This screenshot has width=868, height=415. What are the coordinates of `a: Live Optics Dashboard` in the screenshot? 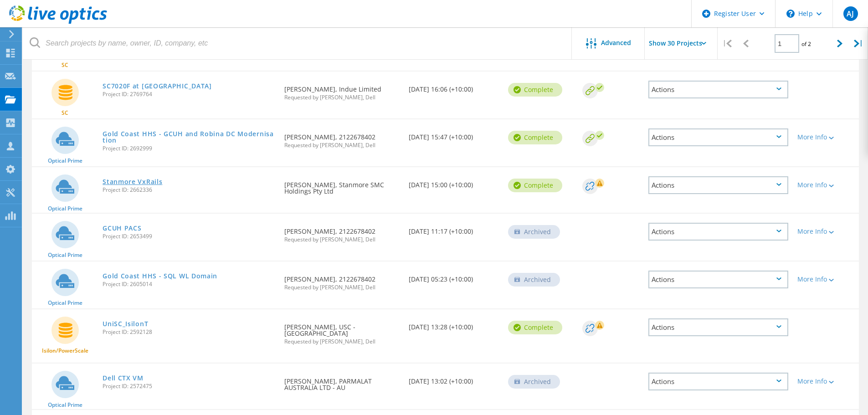 It's located at (58, 23).